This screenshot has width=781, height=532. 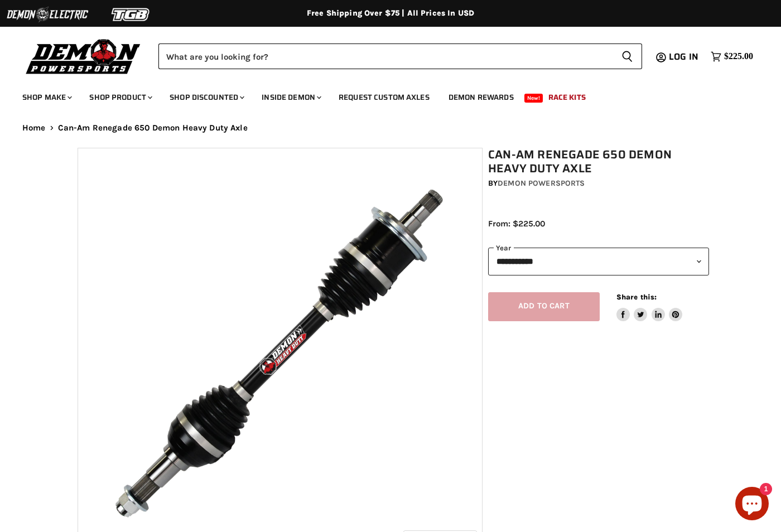 I want to click on span: $225.00, so click(x=738, y=56).